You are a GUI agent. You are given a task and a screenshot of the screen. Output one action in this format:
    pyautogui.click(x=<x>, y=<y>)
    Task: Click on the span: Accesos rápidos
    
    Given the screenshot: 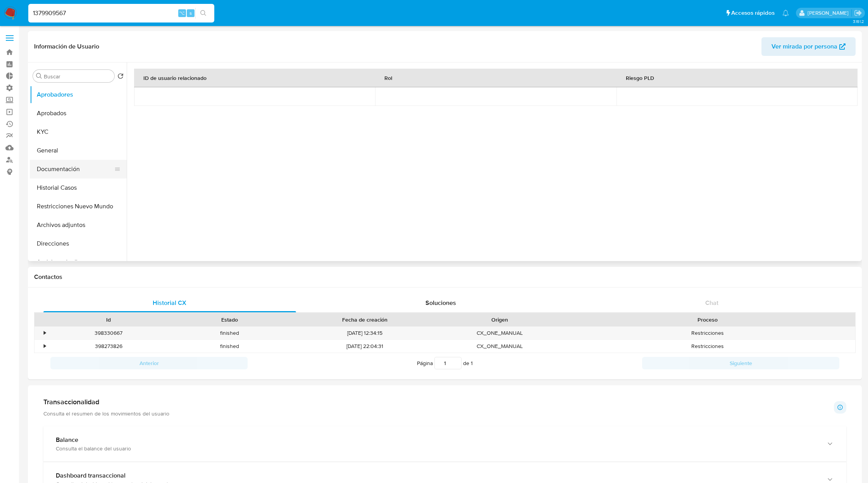 What is the action you would take?
    pyautogui.click(x=753, y=13)
    